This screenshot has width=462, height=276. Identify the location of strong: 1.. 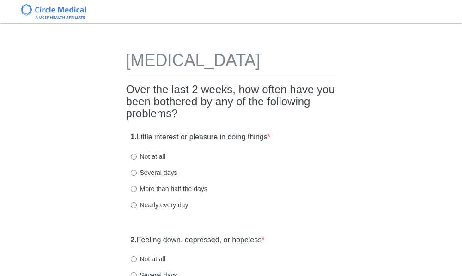
(133, 137).